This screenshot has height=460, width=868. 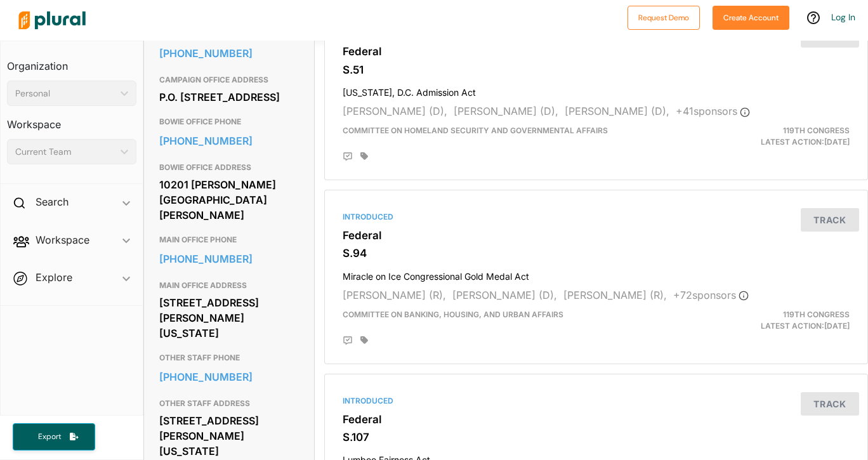 What do you see at coordinates (664, 17) in the screenshot?
I see `a: Request Demo` at bounding box center [664, 17].